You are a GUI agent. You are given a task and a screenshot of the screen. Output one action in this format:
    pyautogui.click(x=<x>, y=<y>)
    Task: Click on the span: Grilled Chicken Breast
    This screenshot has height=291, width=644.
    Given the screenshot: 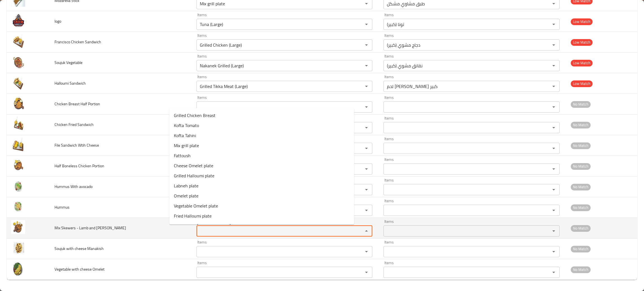 What is the action you would take?
    pyautogui.click(x=195, y=115)
    